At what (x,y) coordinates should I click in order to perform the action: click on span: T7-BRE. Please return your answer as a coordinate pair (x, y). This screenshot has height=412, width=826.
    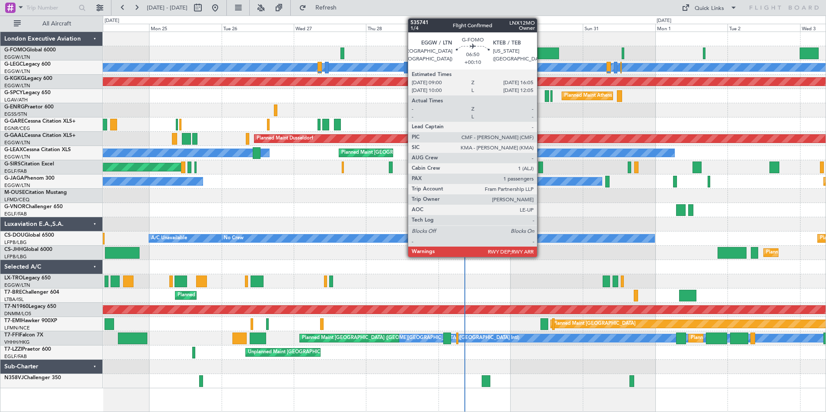
    Looking at the image, I should click on (13, 292).